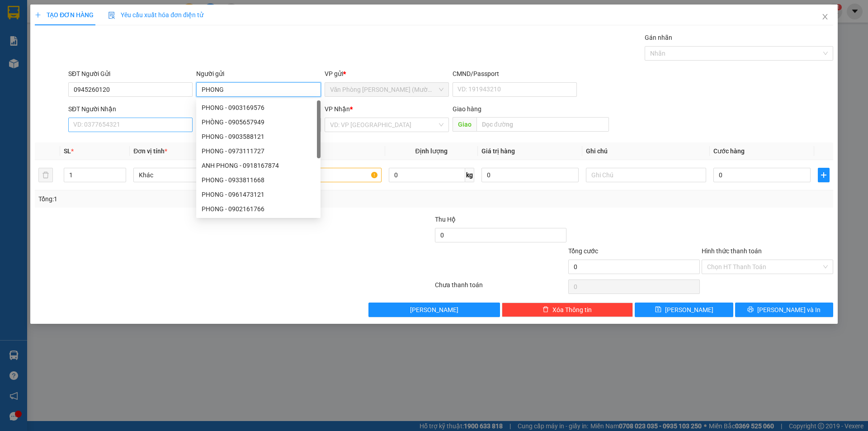  Describe the element at coordinates (258, 209) in the screenshot. I see `div: PHONG - 0902161766` at that location.